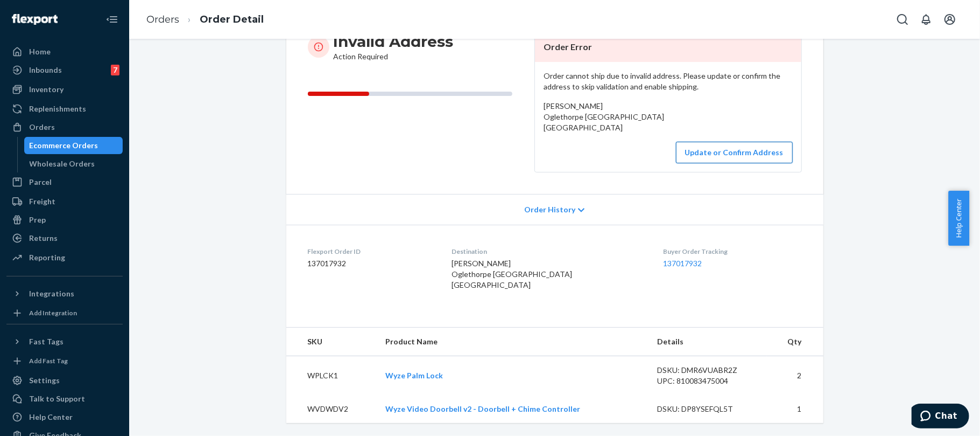 This screenshot has height=436, width=980. Describe the element at coordinates (64, 146) in the screenshot. I see `div: Ecommerce Orders` at that location.